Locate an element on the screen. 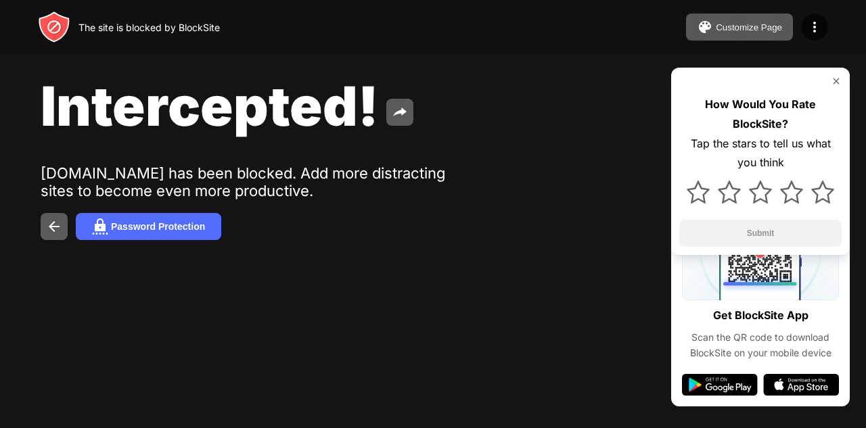 This screenshot has height=428, width=866. img: pallet.svg is located at coordinates (705, 27).